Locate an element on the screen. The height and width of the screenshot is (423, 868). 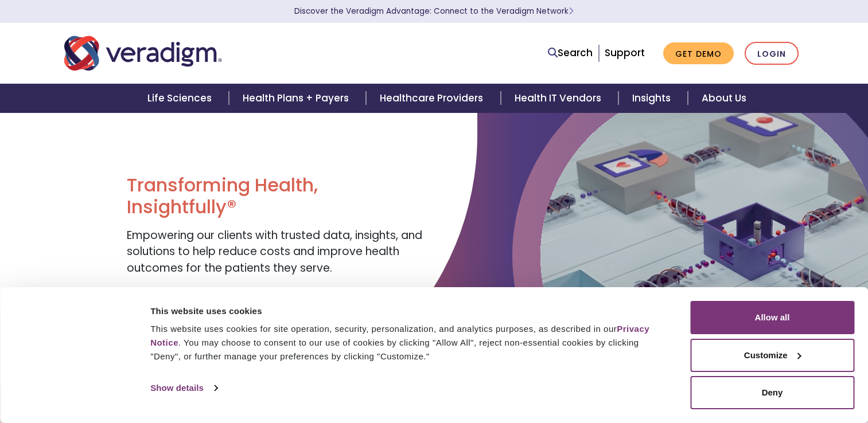
a: Get Demo is located at coordinates (698, 54).